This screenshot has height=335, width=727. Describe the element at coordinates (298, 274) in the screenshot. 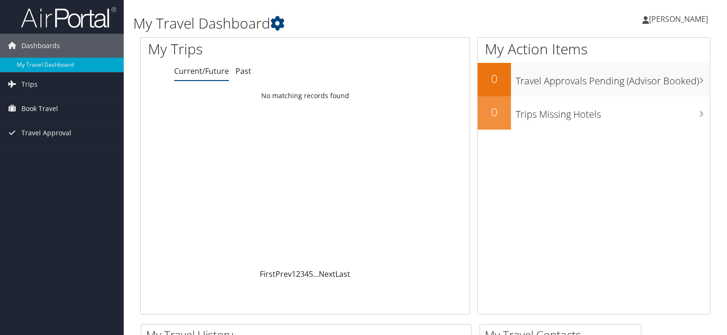

I see `a: 2` at that location.